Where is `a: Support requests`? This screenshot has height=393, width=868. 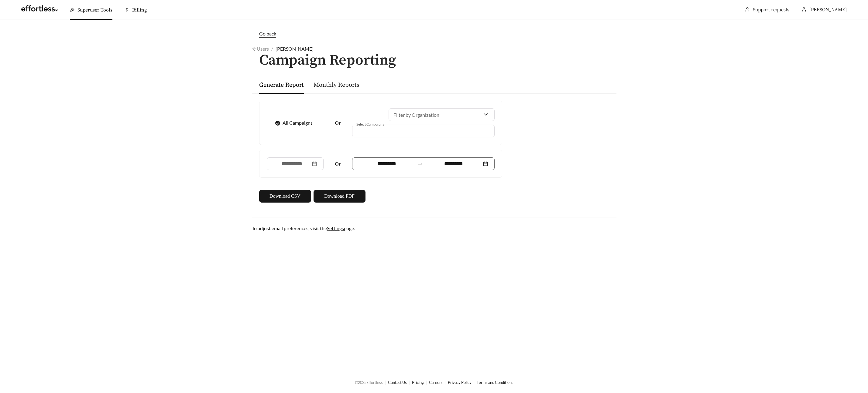
a: Support requests is located at coordinates (771, 10).